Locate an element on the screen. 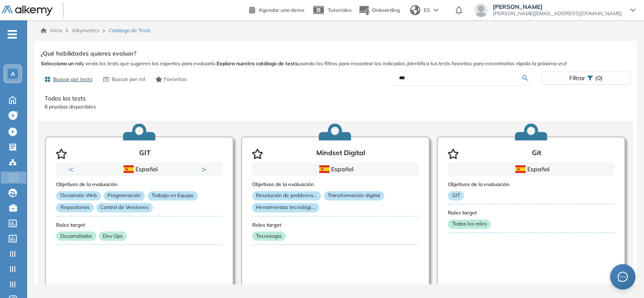 Image resolution: width=644 pixels, height=298 pixels. button: Onboarding is located at coordinates (379, 10).